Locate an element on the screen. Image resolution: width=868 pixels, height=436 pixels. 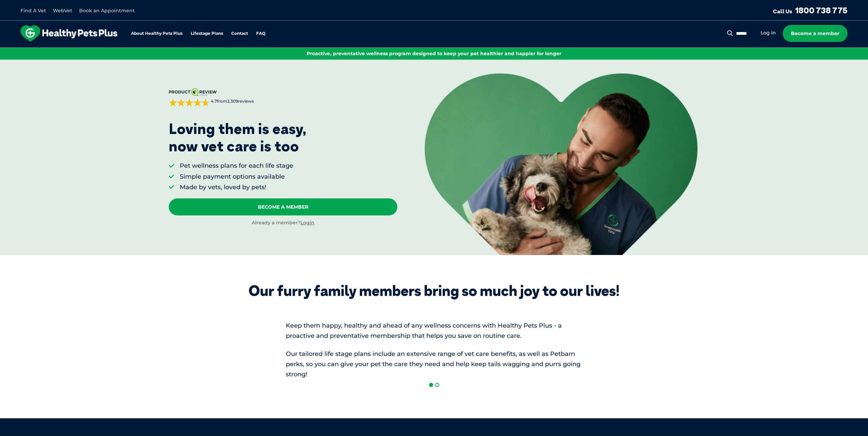
div: 4.7 out of 5 stars is located at coordinates (190, 102).